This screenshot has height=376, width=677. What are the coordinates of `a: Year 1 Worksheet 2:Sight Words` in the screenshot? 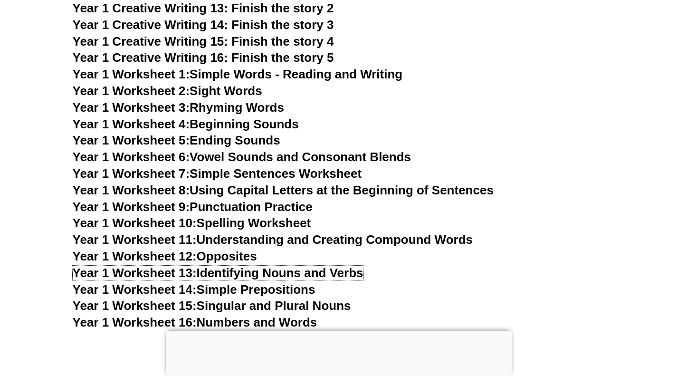 It's located at (167, 91).